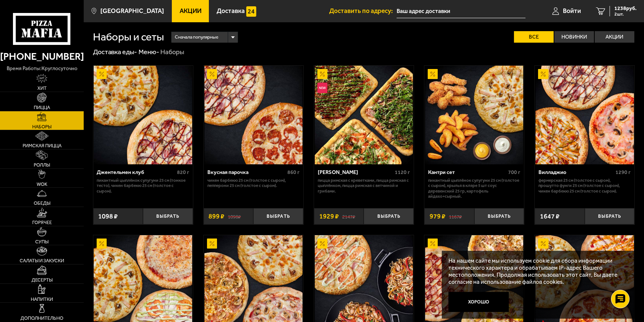 The image size is (644, 322). What do you see at coordinates (474, 188) in the screenshot?
I see `p: Пикантный цыплёнок сулугуни 25 см (толстое с сыром), крылья в кляре 5 шт соус деревенский 25 гр, ...` at bounding box center [474, 188].